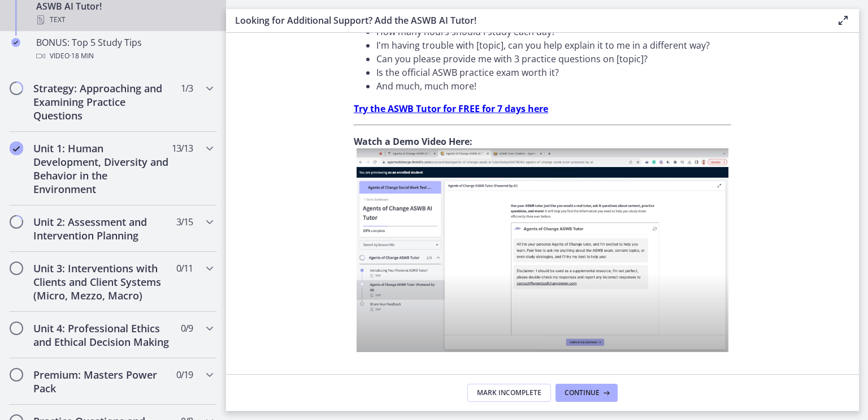 This screenshot has height=420, width=868. What do you see at coordinates (509, 393) in the screenshot?
I see `button: Mark Incomplete` at bounding box center [509, 393].